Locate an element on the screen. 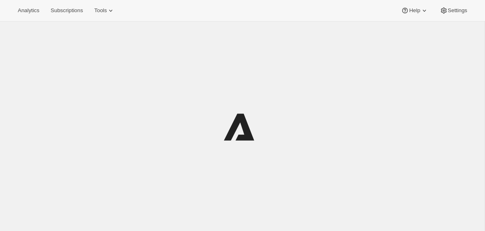 The height and width of the screenshot is (231, 485). button: Tools is located at coordinates (104, 11).